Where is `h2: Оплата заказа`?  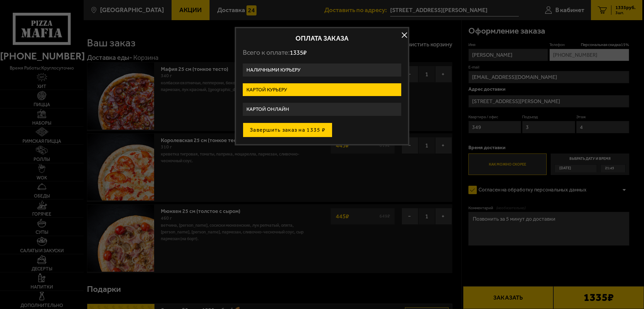 h2: Оплата заказа is located at coordinates (322, 38).